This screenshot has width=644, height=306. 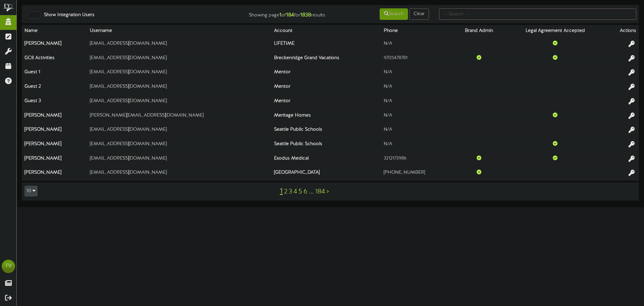 I want to click on a: 2, so click(x=286, y=191).